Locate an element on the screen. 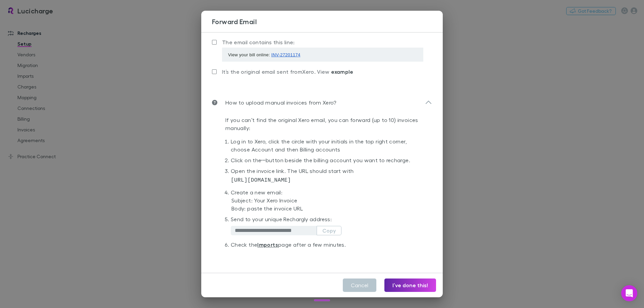 The width and height of the screenshot is (644, 308). span: The email contains this line: is located at coordinates (258, 42).